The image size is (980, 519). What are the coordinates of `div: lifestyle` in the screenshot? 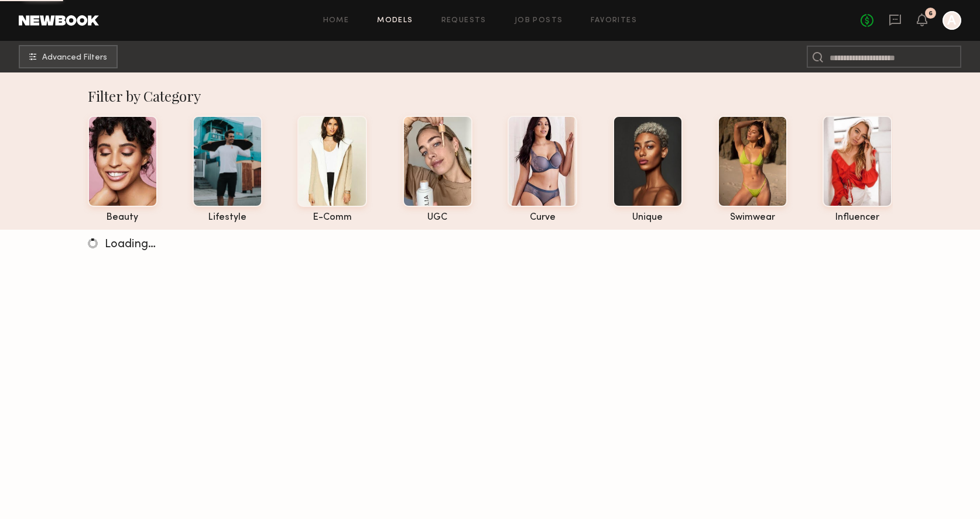 It's located at (227, 217).